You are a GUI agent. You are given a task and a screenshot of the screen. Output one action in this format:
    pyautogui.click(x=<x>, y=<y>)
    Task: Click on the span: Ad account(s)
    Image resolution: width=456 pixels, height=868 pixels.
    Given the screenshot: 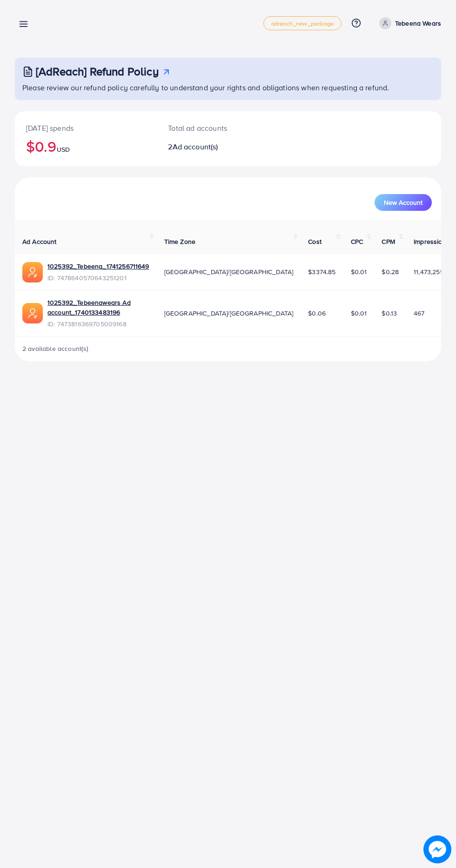 What is the action you would take?
    pyautogui.click(x=196, y=147)
    